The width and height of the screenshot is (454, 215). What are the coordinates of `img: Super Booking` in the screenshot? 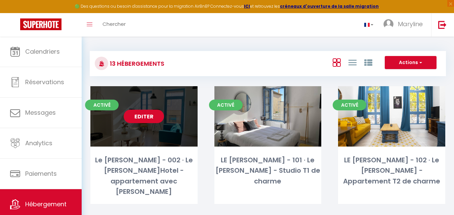 It's located at (41, 24).